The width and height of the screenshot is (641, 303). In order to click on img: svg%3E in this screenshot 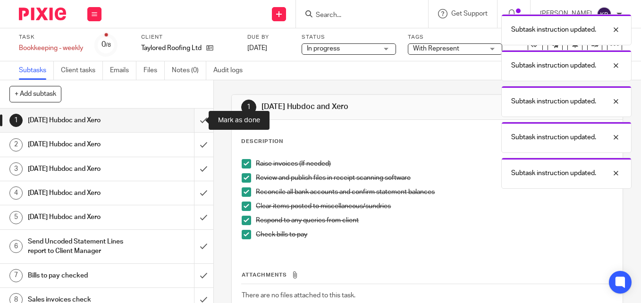, I will do `click(604, 14)`.